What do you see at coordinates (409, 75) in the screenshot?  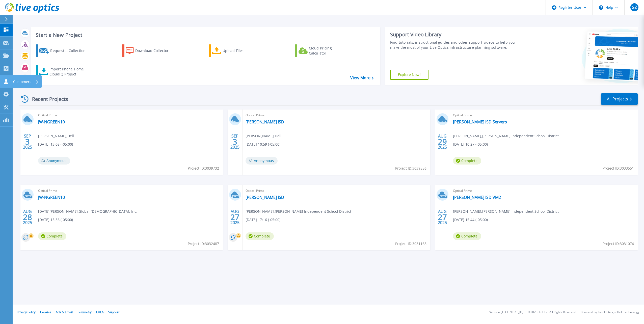 I see `a: Explore Now!` at bounding box center [409, 75].